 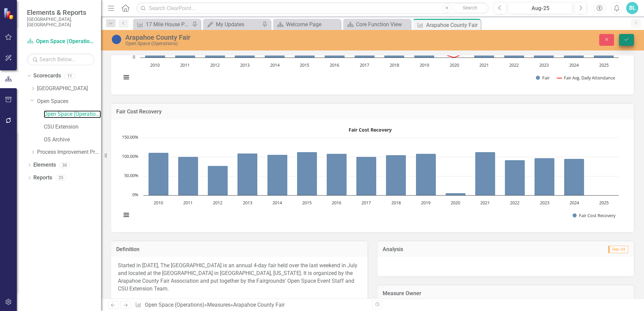 I want to click on div: 30, so click(x=64, y=165).